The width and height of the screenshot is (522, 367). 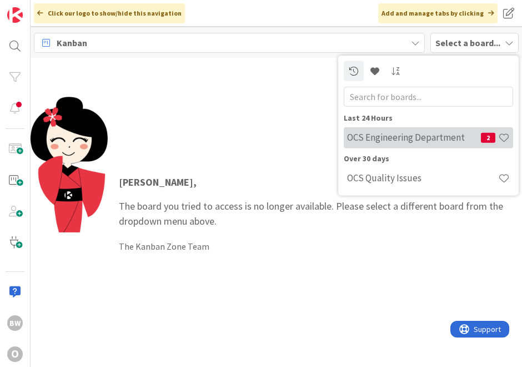 What do you see at coordinates (109, 13) in the screenshot?
I see `div: Click our logo to show/hide this navigation` at bounding box center [109, 13].